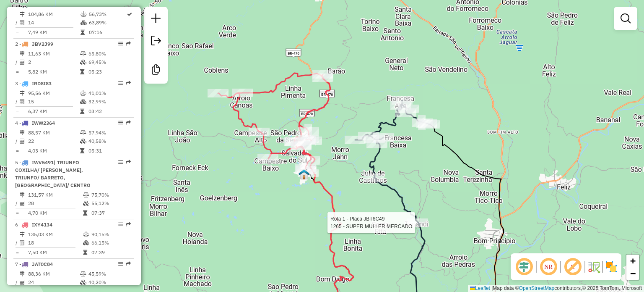 This screenshot has width=644, height=292. I want to click on span: 4 -, so click(35, 123).